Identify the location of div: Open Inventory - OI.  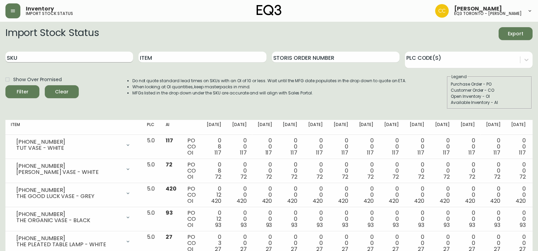
(490, 96).